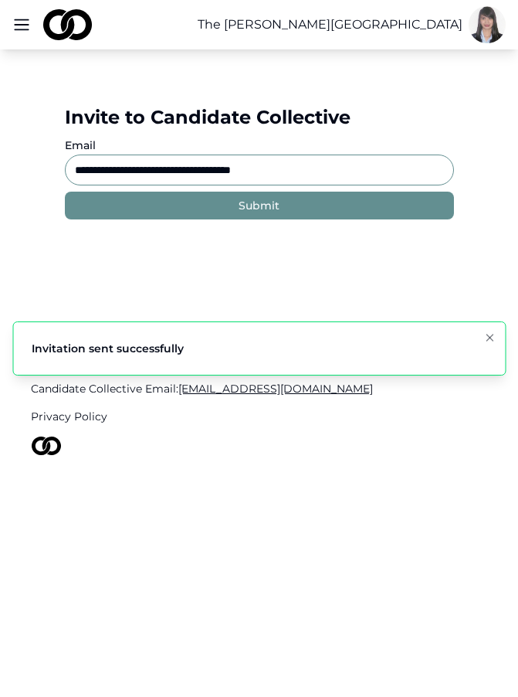 This screenshot has height=697, width=518. I want to click on img: 51457996-7adf-4995-be40-a9f8ac946256-Picture1-profile_picture.jpg, so click(487, 25).